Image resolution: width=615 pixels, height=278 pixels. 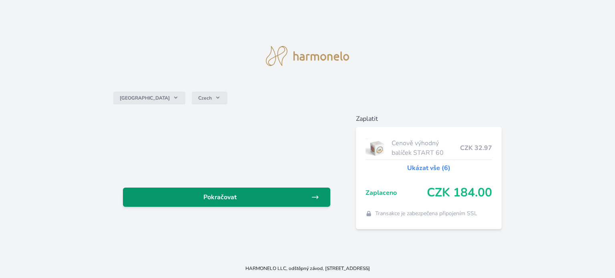 I want to click on a: Pokračovat, so click(x=227, y=198).